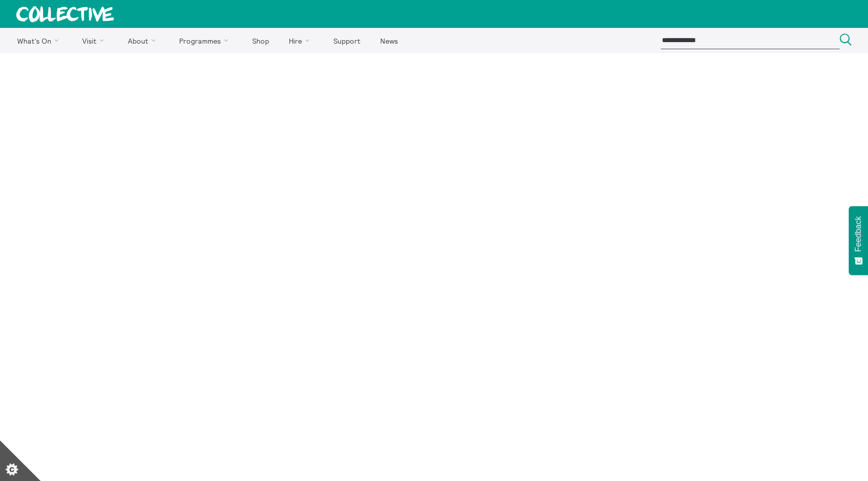  Describe the element at coordinates (858, 234) in the screenshot. I see `span: Feedback` at that location.